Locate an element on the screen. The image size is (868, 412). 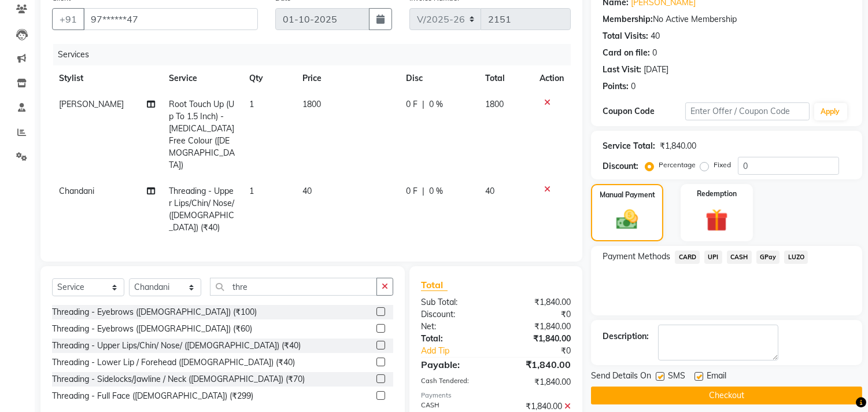
div: No Active Membership is located at coordinates (726, 19).